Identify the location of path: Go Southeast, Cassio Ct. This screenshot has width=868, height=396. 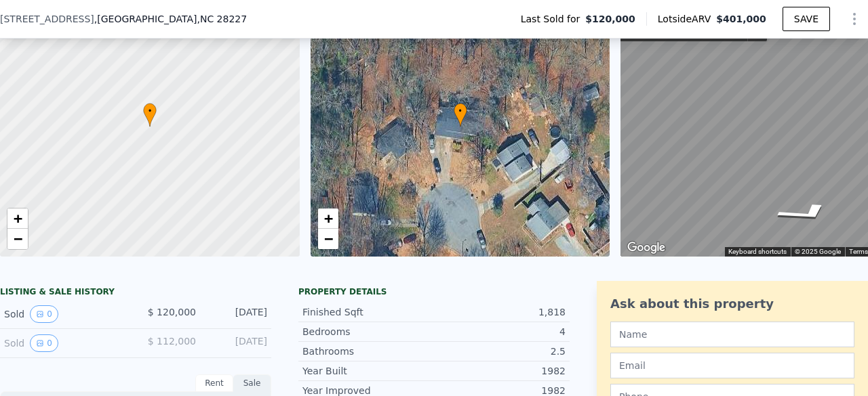
(806, 212).